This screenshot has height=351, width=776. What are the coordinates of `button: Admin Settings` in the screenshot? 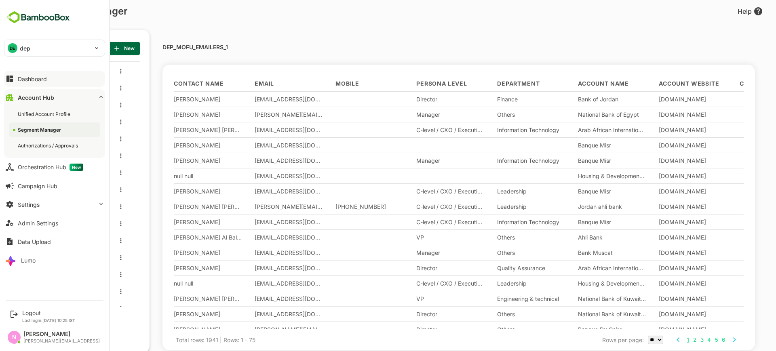 It's located at (55, 223).